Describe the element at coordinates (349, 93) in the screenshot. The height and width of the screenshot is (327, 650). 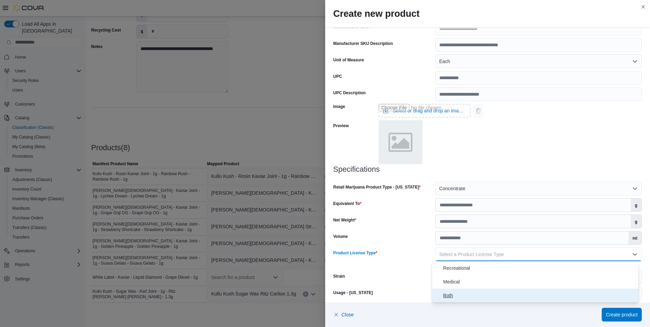
I see `label: UPC Description` at that location.